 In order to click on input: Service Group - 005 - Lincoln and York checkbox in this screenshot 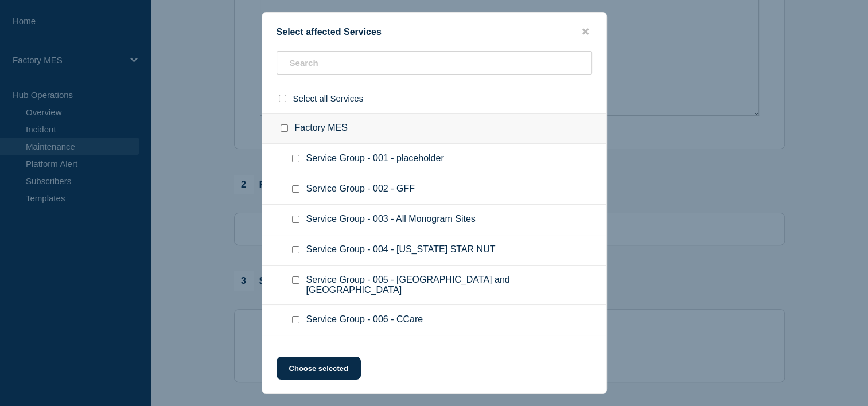, I will do `click(295, 280)`.